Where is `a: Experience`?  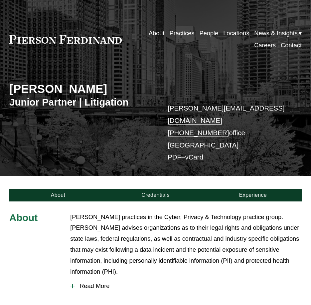
a: Experience is located at coordinates (253, 195).